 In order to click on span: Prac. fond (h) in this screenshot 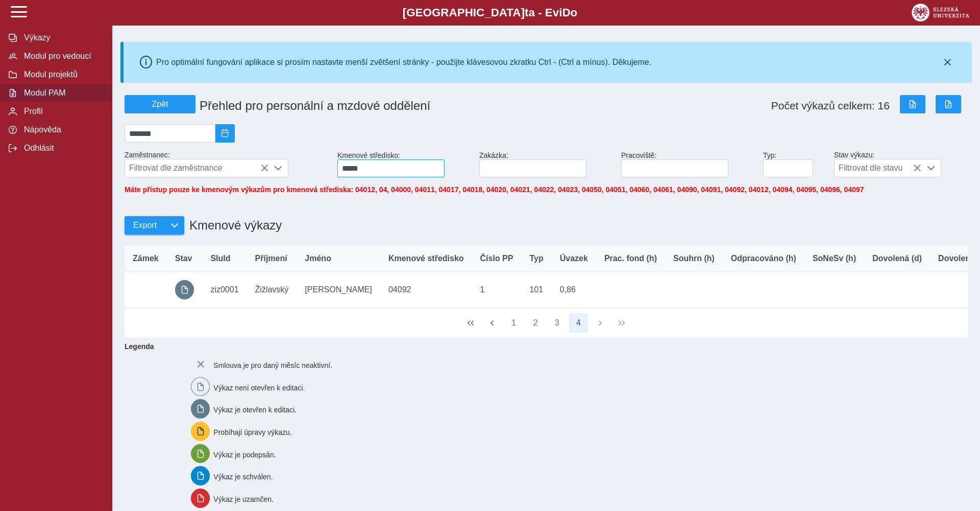, I will do `click(630, 258)`.